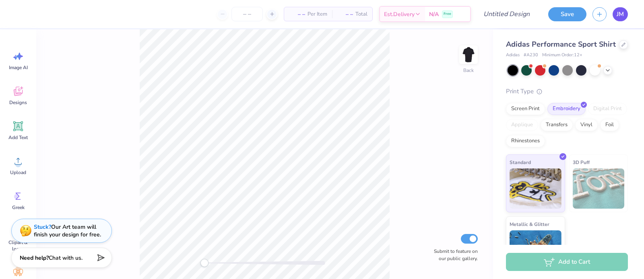  Describe the element at coordinates (582, 162) in the screenshot. I see `span: 3D Puff` at that location.